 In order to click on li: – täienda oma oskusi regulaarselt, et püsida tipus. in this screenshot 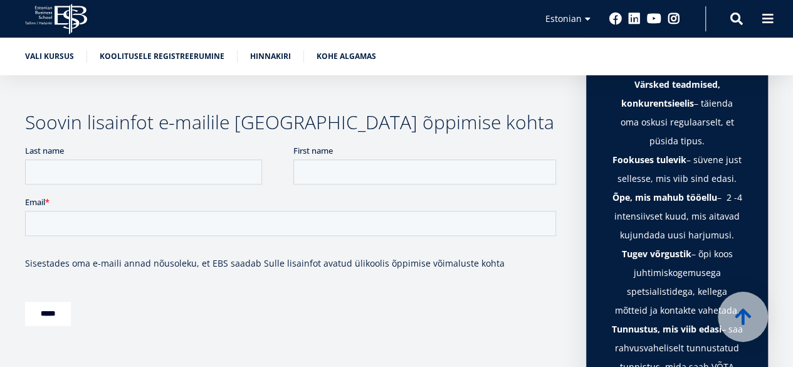, I will do `click(677, 113)`.